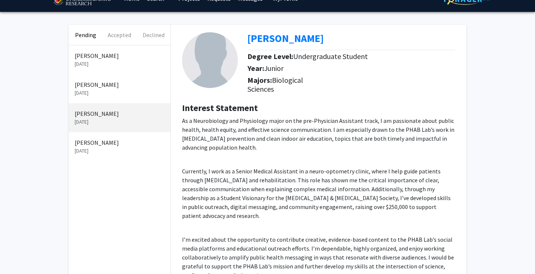 The image size is (535, 274). Describe the element at coordinates (274, 68) in the screenshot. I see `span: Junior` at that location.